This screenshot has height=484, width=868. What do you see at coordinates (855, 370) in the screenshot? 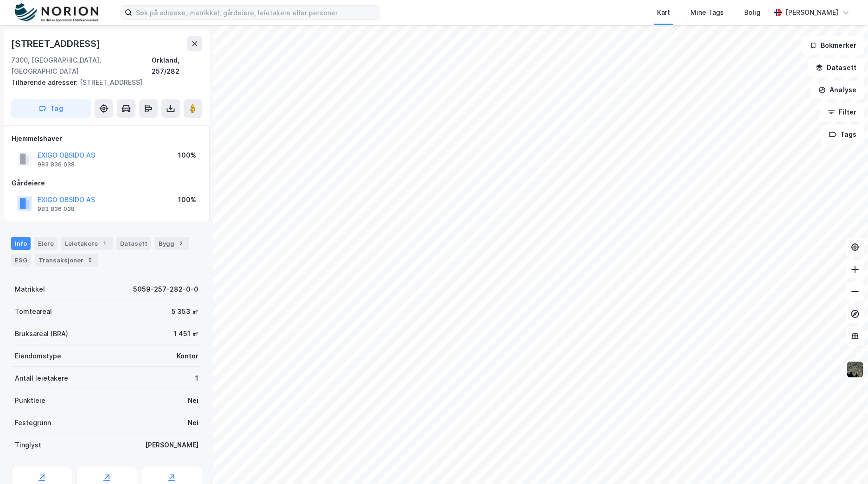
I see `img: 9k=` at bounding box center [855, 370].